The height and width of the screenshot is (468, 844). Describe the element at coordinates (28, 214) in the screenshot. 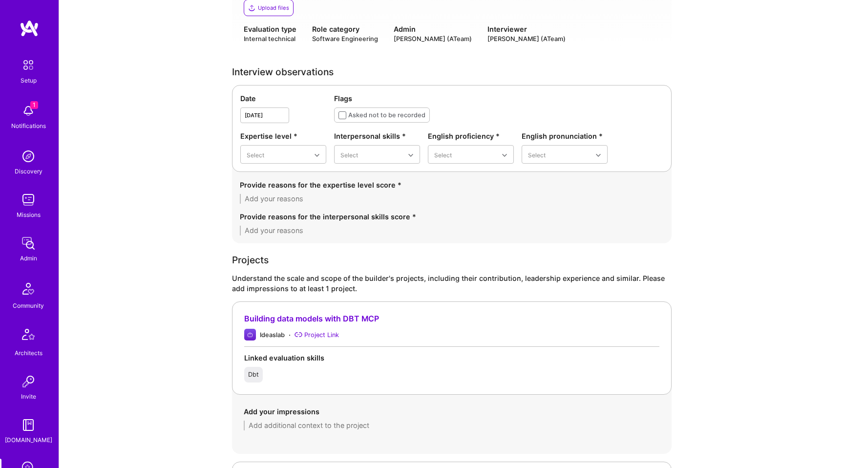

I see `div: Missions` at that location.